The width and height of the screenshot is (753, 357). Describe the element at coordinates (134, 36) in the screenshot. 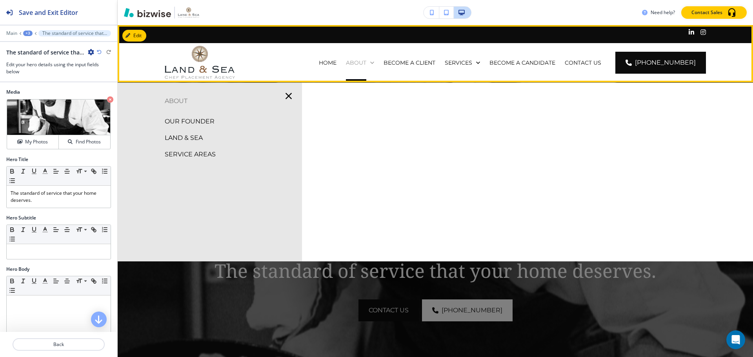

I see `button: Edit` at that location.